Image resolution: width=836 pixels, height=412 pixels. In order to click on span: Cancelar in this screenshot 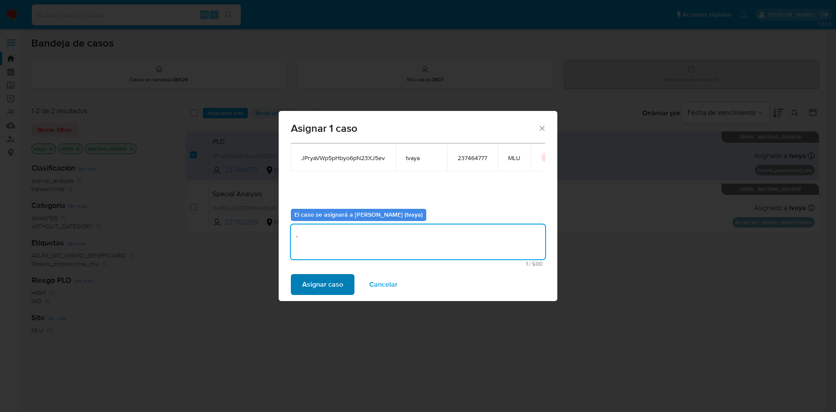, I will do `click(383, 285)`.